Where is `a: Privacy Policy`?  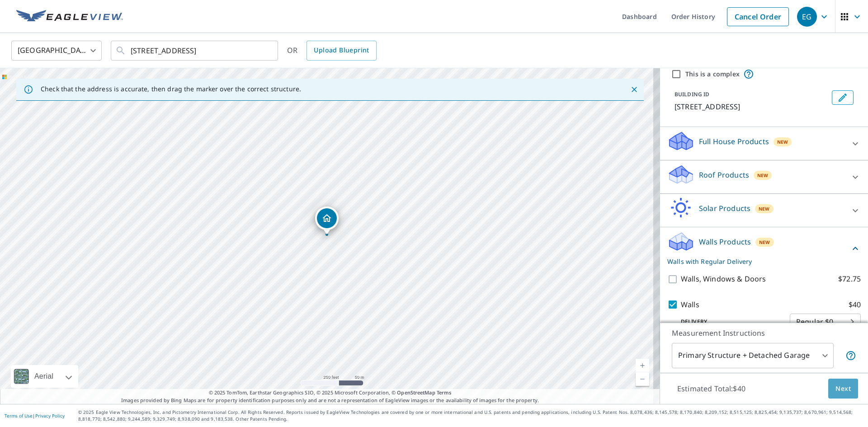 a: Privacy Policy is located at coordinates (50, 416).